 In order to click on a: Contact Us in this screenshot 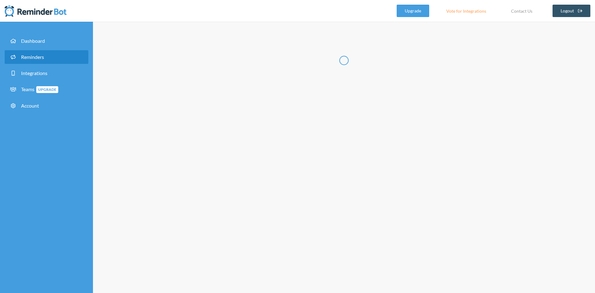, I will do `click(521, 11)`.